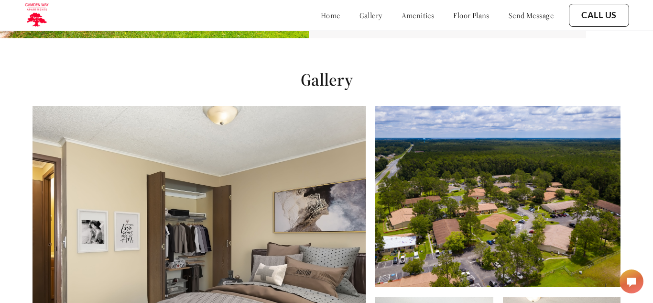 The width and height of the screenshot is (653, 303). I want to click on button: Call Us, so click(599, 15).